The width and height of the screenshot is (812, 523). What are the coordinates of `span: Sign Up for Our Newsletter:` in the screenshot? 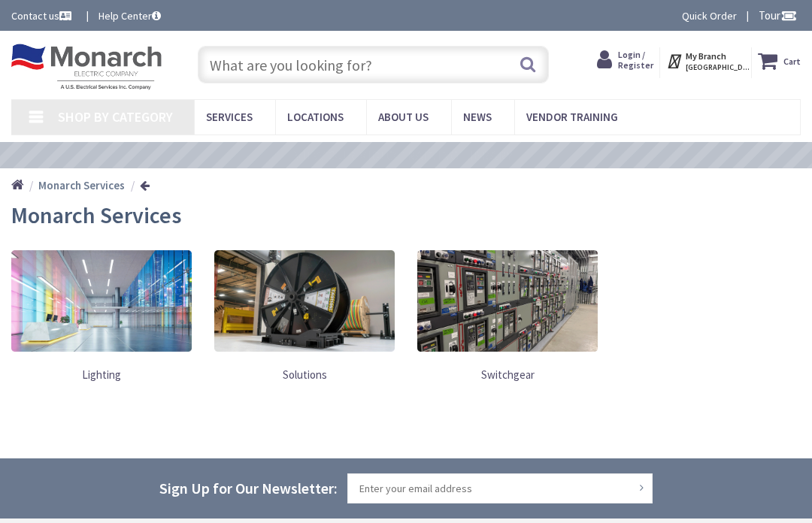 It's located at (248, 487).